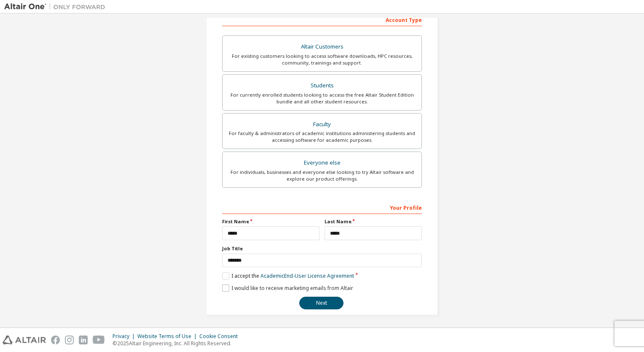 The width and height of the screenshot is (644, 352). What do you see at coordinates (271, 222) in the screenshot?
I see `label: First Name` at bounding box center [271, 222].